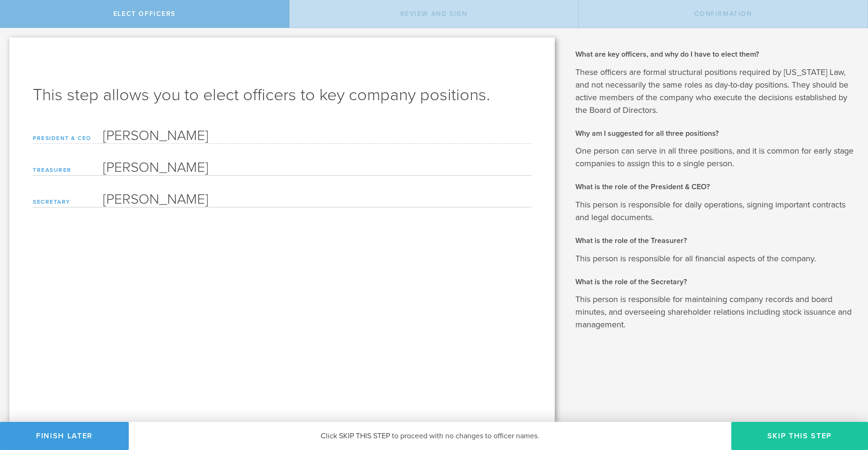 This screenshot has width=868, height=450. What do you see at coordinates (715, 134) in the screenshot?
I see `h2: Why am I suggested for all three positions?` at bounding box center [715, 134].